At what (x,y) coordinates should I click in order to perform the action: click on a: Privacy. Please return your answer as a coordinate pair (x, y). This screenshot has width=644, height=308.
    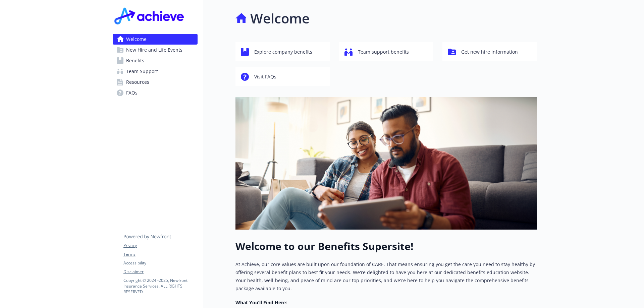
    Looking at the image, I should click on (160, 246).